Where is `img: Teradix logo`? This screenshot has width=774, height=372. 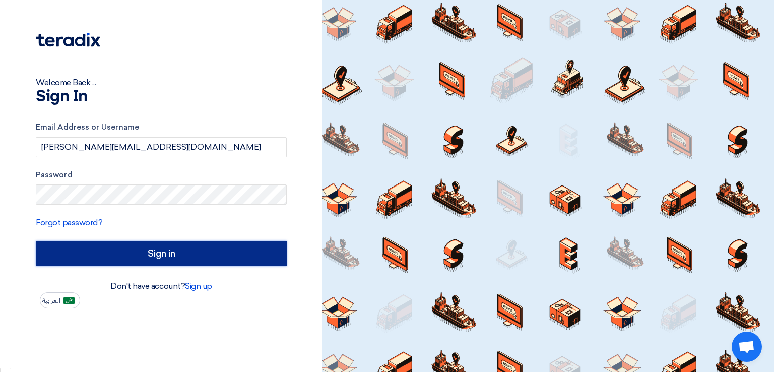 img: Teradix logo is located at coordinates (68, 40).